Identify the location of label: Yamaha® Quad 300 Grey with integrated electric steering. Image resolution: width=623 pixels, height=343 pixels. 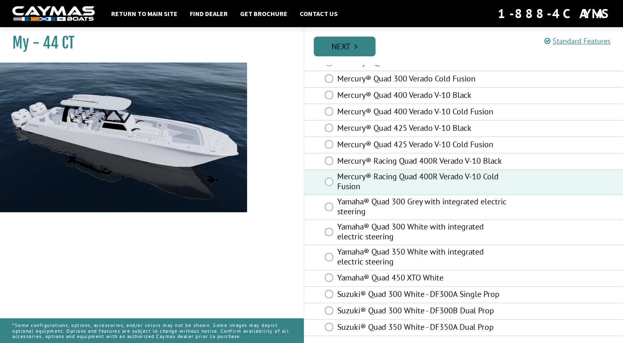
(423, 207).